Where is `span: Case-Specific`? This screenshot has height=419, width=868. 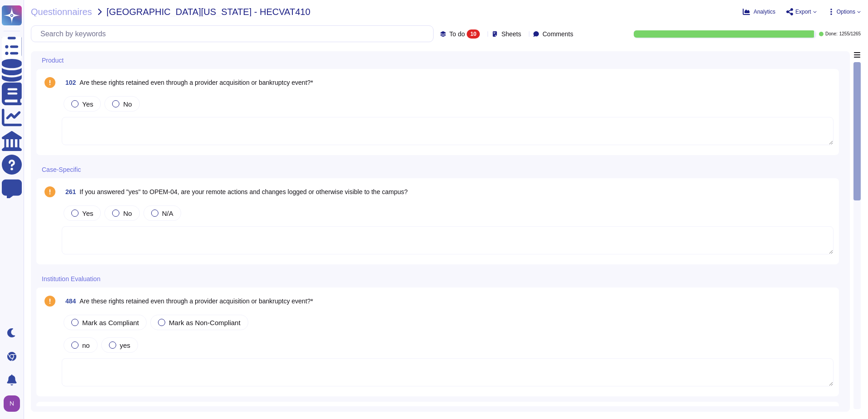
span: Case-Specific is located at coordinates (61, 169).